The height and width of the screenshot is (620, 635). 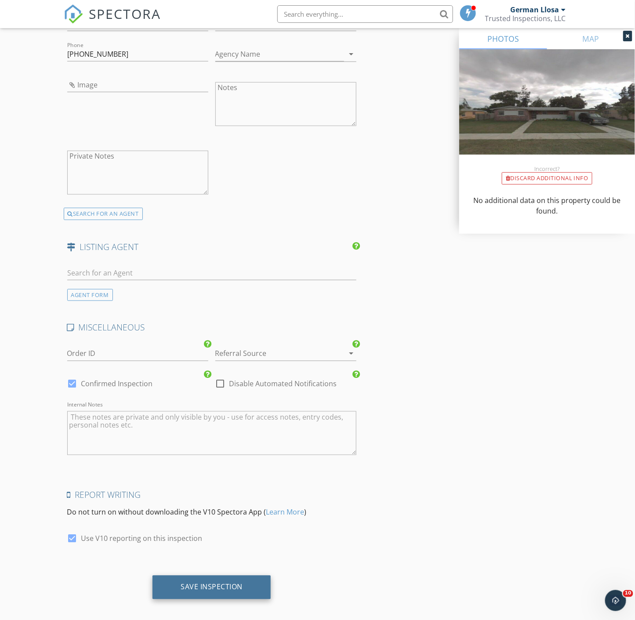 I want to click on input: Search for an Agent, so click(x=212, y=273).